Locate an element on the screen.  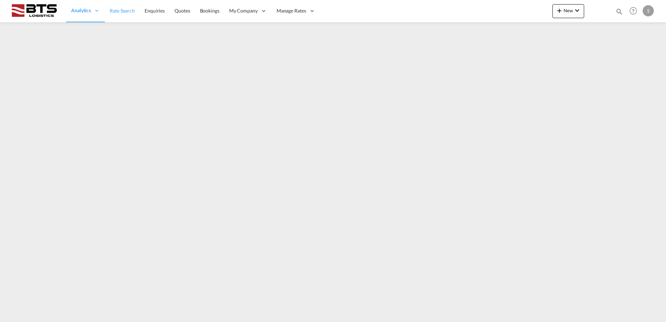
span: Bookings is located at coordinates (210, 10).